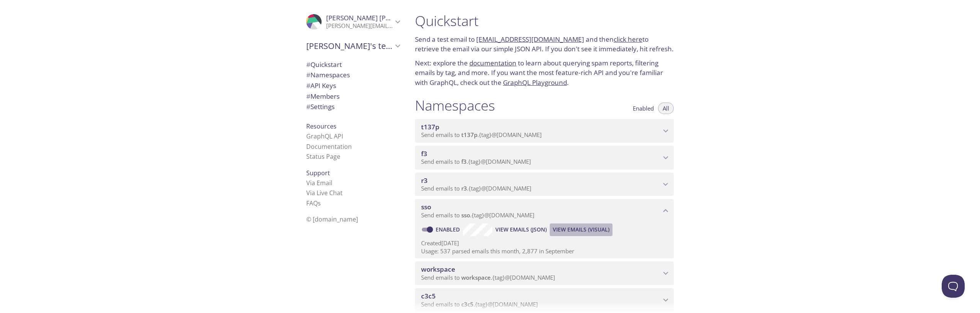 This screenshot has width=980, height=313. Describe the element at coordinates (321, 126) in the screenshot. I see `span: Resources` at that location.